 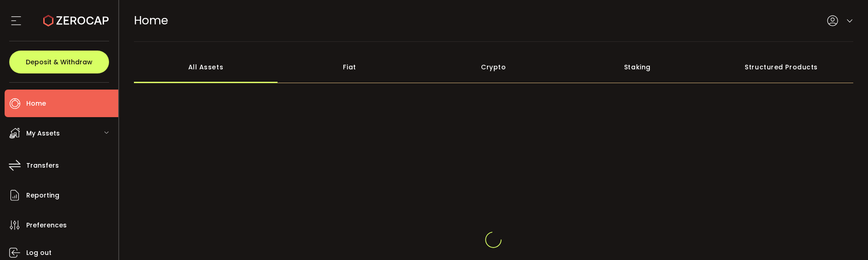 What do you see at coordinates (637, 67) in the screenshot?
I see `div: Staking` at bounding box center [637, 67].